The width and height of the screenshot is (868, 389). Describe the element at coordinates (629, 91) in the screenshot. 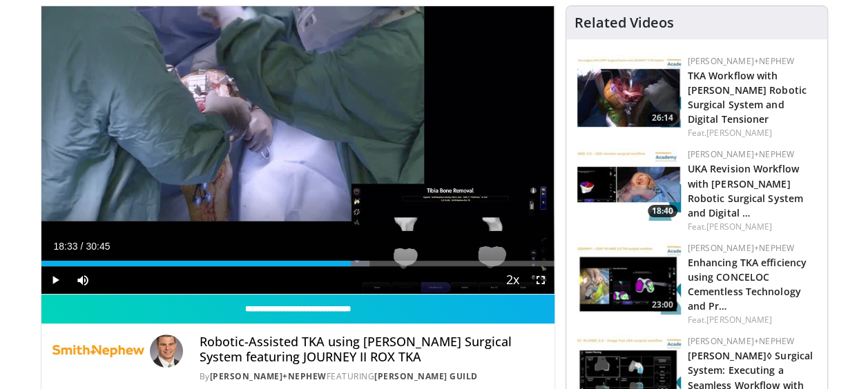

I see `a: 26:14` at that location.